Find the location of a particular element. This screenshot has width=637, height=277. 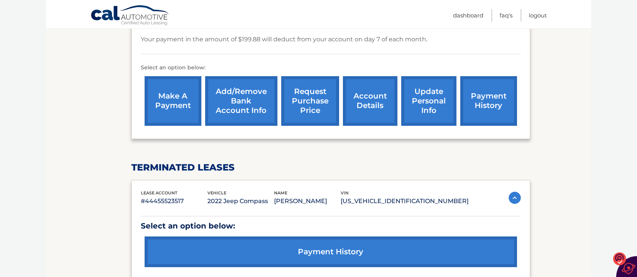

p: #44455523517 is located at coordinates (174, 201).